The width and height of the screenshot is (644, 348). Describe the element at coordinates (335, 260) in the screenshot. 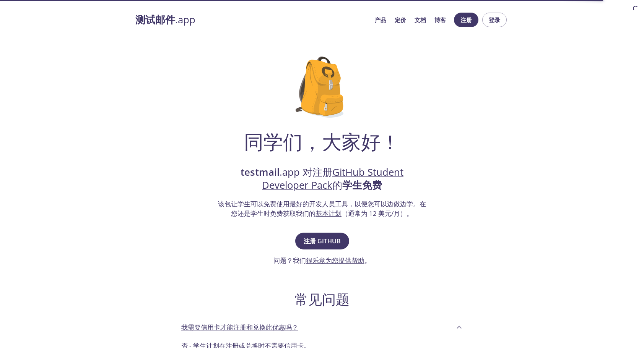

I see `a: 很乐意为您提供帮助` at that location.